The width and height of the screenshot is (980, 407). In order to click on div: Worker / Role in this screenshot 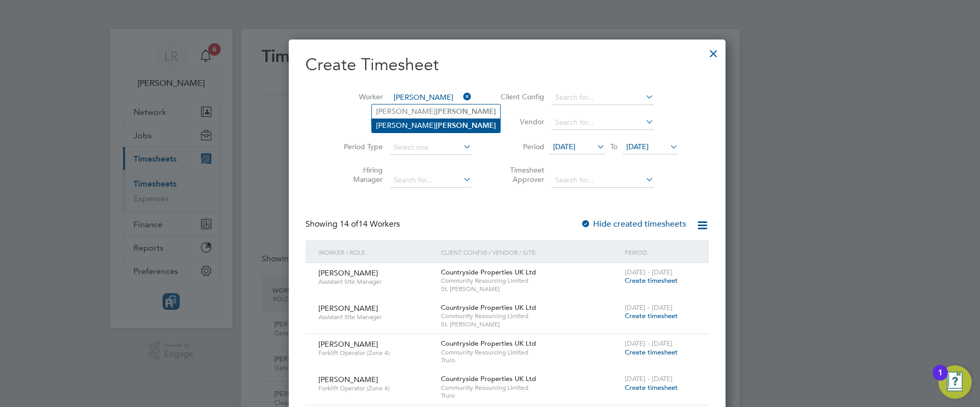, I will do `click(377, 252)`.